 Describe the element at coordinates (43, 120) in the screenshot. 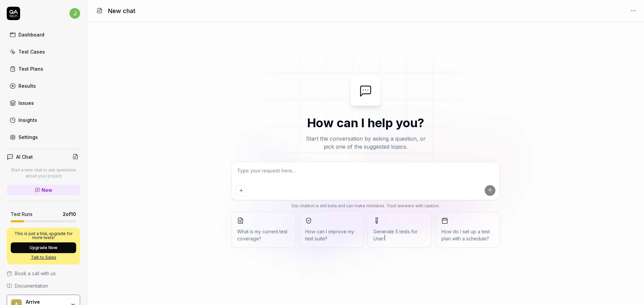

I see `a: Insights` at that location.